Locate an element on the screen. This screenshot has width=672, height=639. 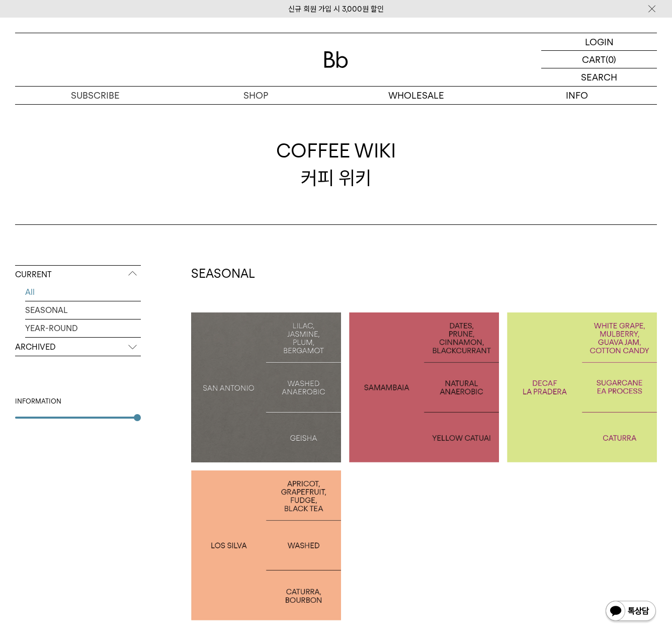
p: WHOLESALE is located at coordinates (416, 95).